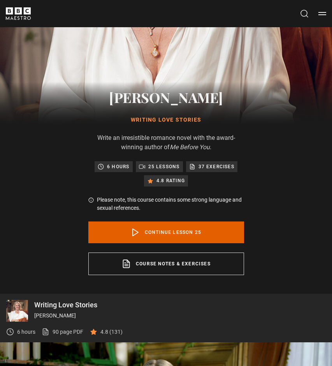  What do you see at coordinates (170, 181) in the screenshot?
I see `p: 4.8 rating` at bounding box center [170, 181].